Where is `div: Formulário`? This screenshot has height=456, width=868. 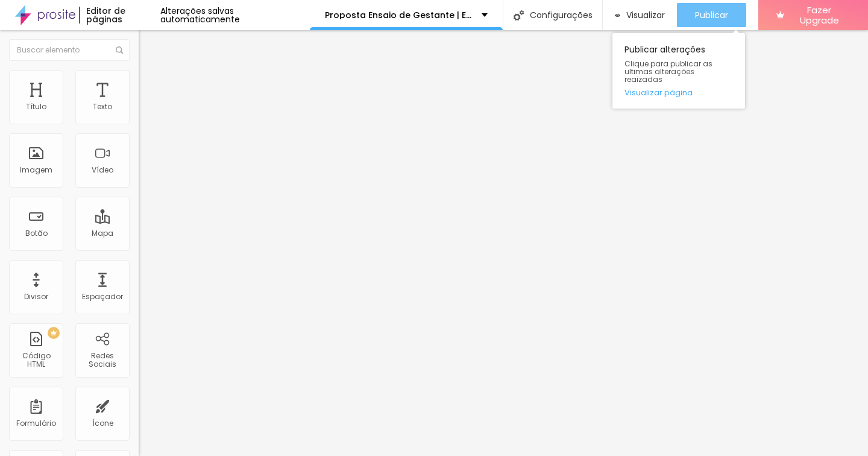 div: Formulário is located at coordinates (36, 423).